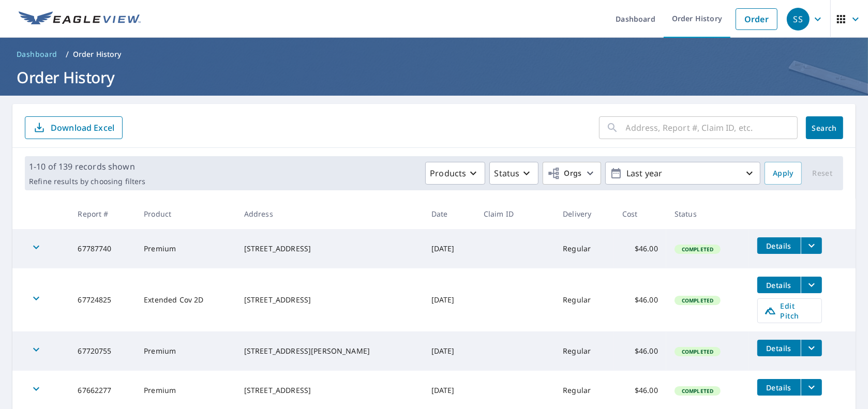 Image resolution: width=868 pixels, height=409 pixels. Describe the element at coordinates (683, 174) in the screenshot. I see `button: Last year` at that location.